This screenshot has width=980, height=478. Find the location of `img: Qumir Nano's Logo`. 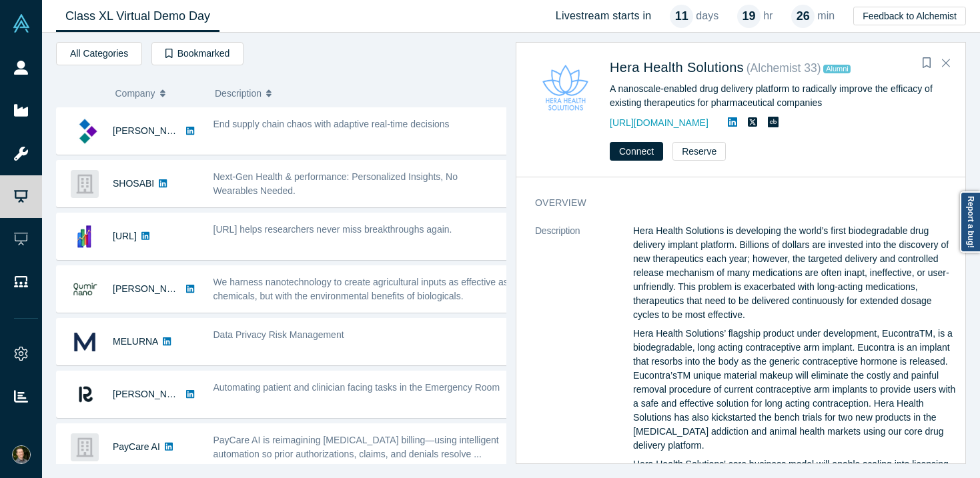

img: Qumir Nano's Logo is located at coordinates (84, 290).